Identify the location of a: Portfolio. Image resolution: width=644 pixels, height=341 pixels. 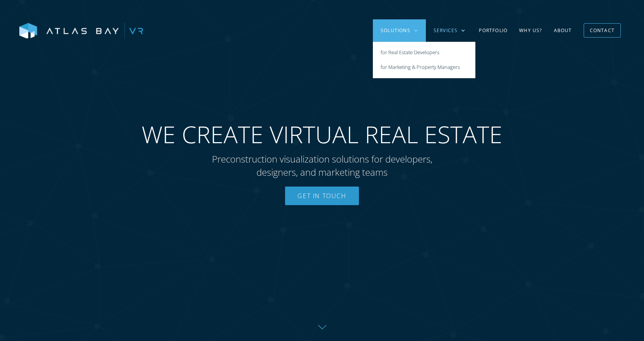
(493, 31).